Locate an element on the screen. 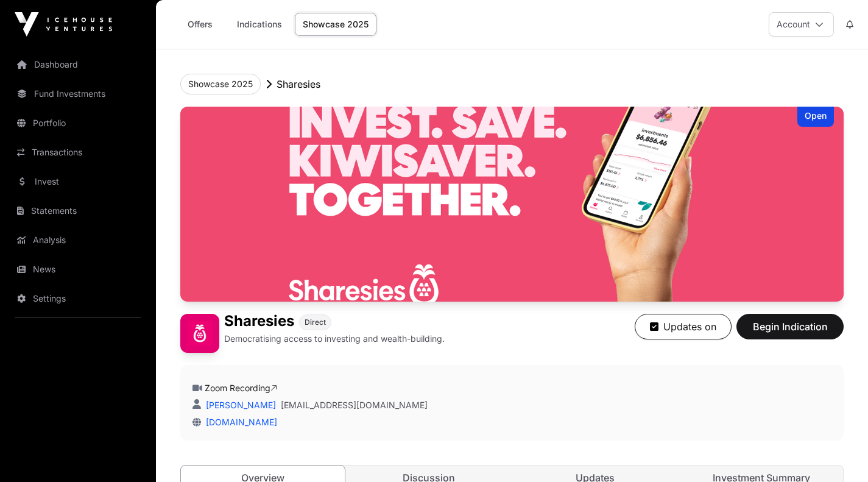  button: Showcase 2025 is located at coordinates (221, 84).